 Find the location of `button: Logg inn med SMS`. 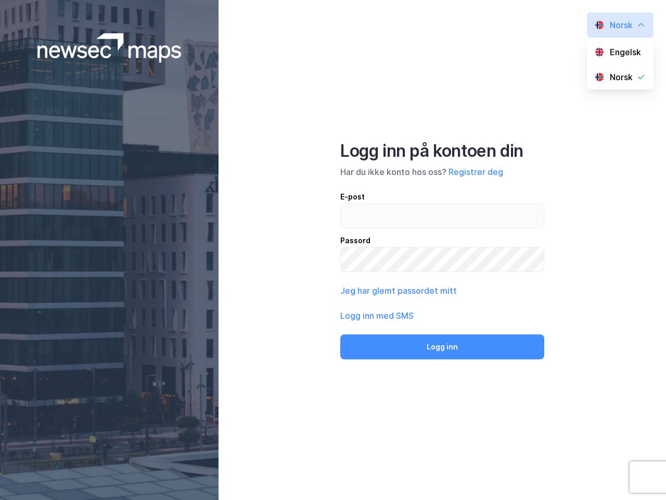

button: Logg inn med SMS is located at coordinates (377, 315).